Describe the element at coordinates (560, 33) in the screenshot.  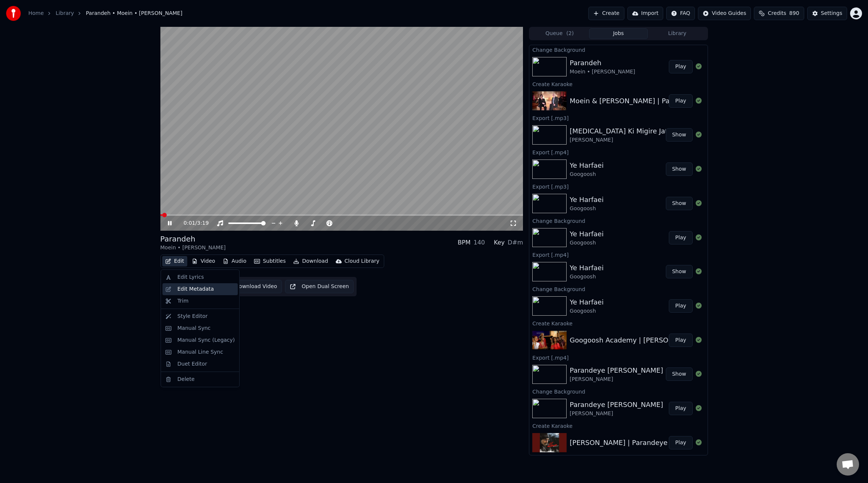
I see `button: Queue` at that location.